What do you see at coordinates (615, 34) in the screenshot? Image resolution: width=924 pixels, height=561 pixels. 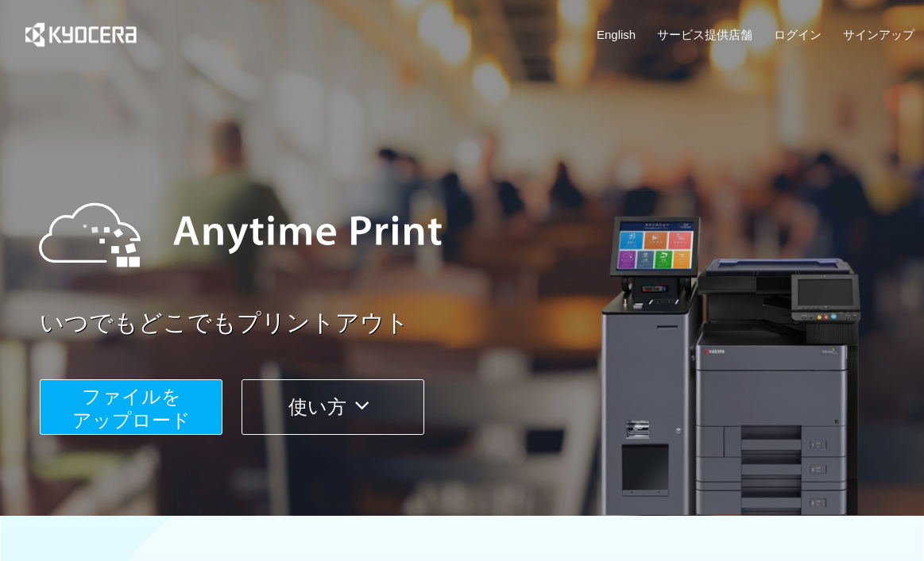 I see `a: English` at bounding box center [615, 34].